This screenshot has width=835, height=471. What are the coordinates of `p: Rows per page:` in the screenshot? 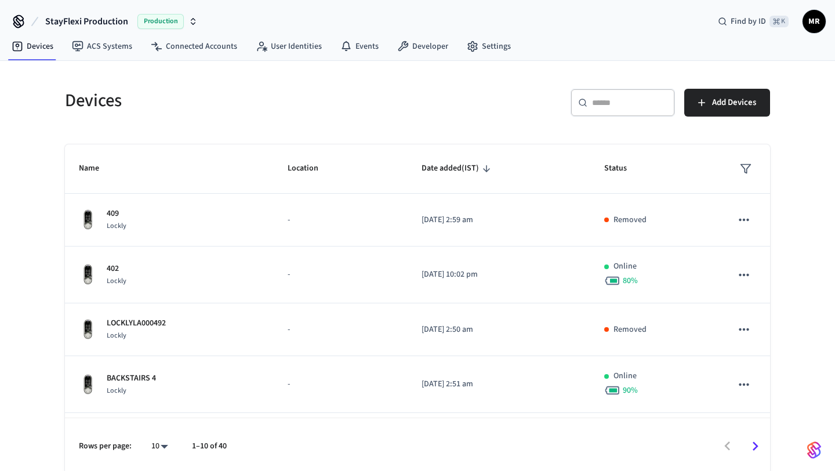 It's located at (105, 446).